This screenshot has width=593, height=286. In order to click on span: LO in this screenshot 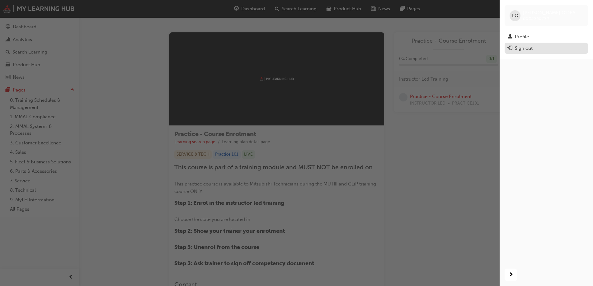, I will do `click(515, 16)`.